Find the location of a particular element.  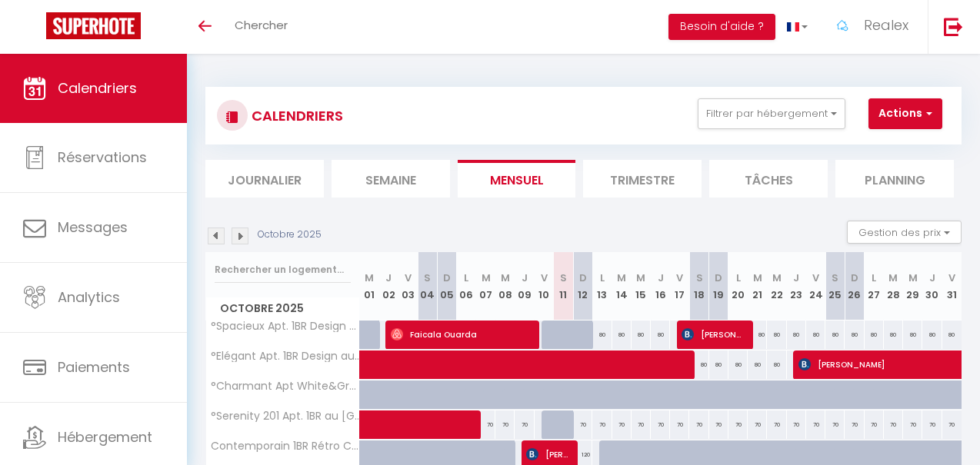

input: Rechercher un logement... is located at coordinates (282, 270).